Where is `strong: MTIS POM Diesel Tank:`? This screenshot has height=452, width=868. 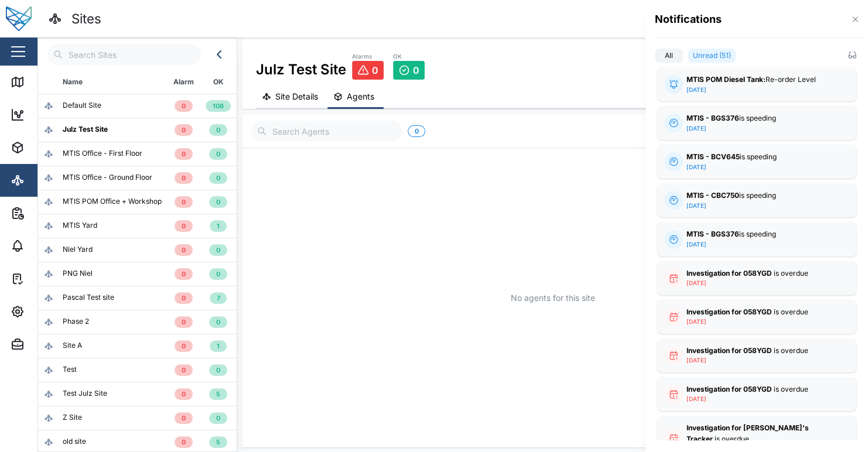 strong: MTIS POM Diesel Tank: is located at coordinates (726, 79).